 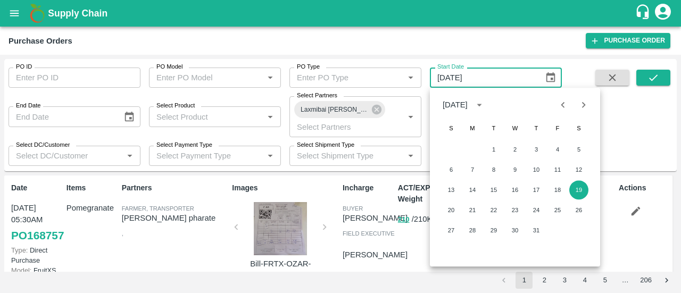 What do you see at coordinates (285, 188) in the screenshot?
I see `p: Images` at bounding box center [285, 188].